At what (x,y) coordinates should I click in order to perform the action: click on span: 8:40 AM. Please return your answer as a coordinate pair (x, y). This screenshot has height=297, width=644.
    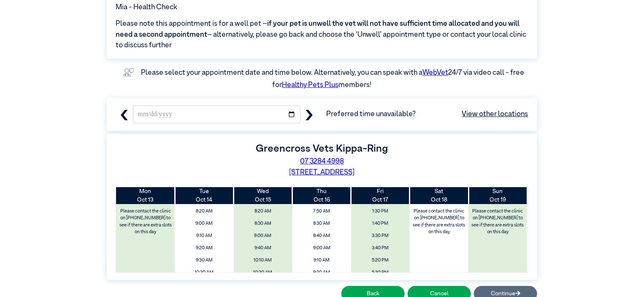
    Looking at the image, I should click on (322, 235).